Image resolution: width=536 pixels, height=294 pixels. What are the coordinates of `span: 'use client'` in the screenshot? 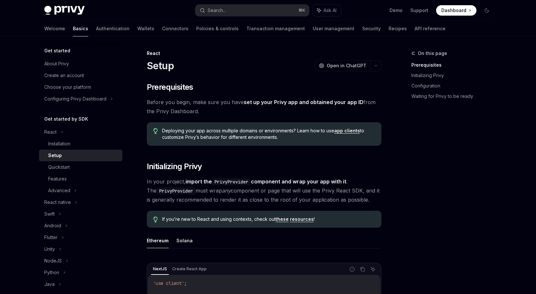 It's located at (169, 284).